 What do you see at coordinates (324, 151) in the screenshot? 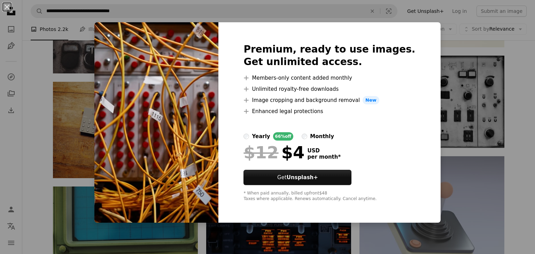
I see `span: USD` at bounding box center [324, 151].